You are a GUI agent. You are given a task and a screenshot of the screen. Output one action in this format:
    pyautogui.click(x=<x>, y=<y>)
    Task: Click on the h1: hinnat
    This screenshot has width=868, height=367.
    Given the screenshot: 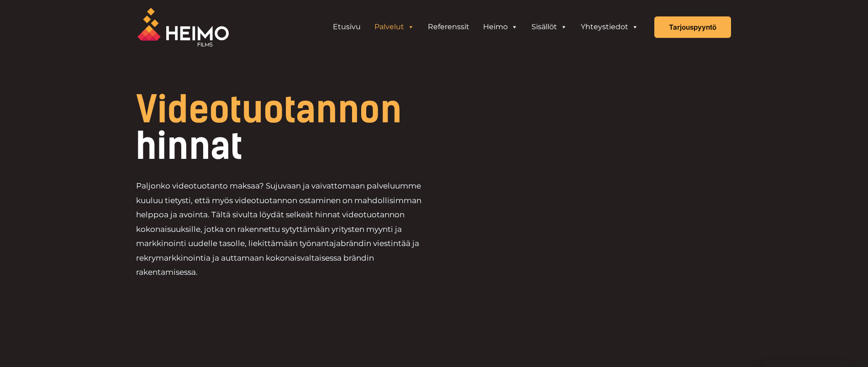 What is the action you would take?
    pyautogui.click(x=316, y=128)
    